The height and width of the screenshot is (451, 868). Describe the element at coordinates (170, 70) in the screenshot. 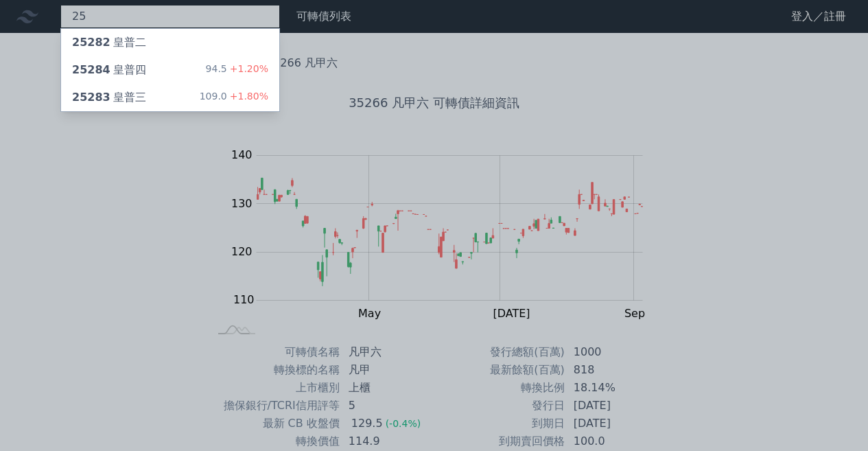

I see `a: 25284皇普四 94.5+1.20%` at that location.